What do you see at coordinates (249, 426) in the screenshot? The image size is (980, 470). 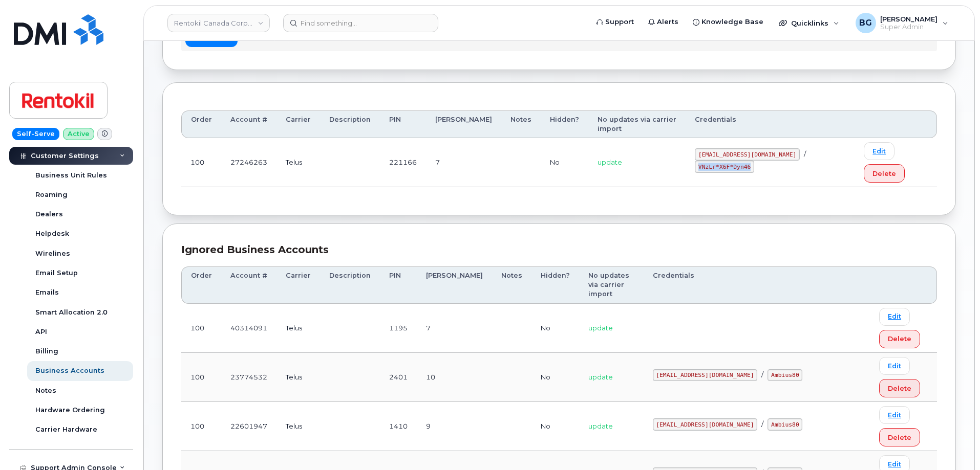 I see `td: 22601947` at bounding box center [249, 426].